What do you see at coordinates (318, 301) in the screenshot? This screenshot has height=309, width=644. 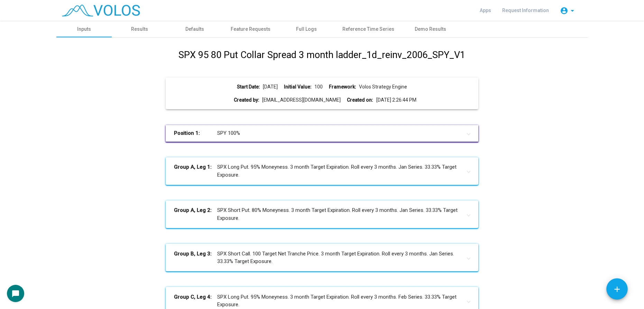 I see `mat-panel-title: SPX Long Put. 95% Moneyness. 3 month Target Expiration. Roll every 3 months. Feb Series. 33.33% T...` at bounding box center [318, 301].